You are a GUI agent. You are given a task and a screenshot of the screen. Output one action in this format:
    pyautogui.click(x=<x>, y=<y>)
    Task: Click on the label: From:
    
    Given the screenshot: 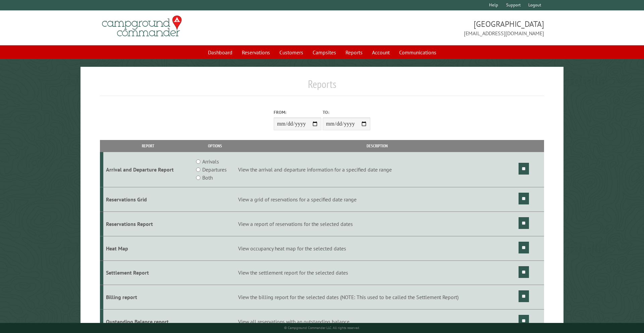 What is the action you would take?
    pyautogui.click(x=297, y=112)
    